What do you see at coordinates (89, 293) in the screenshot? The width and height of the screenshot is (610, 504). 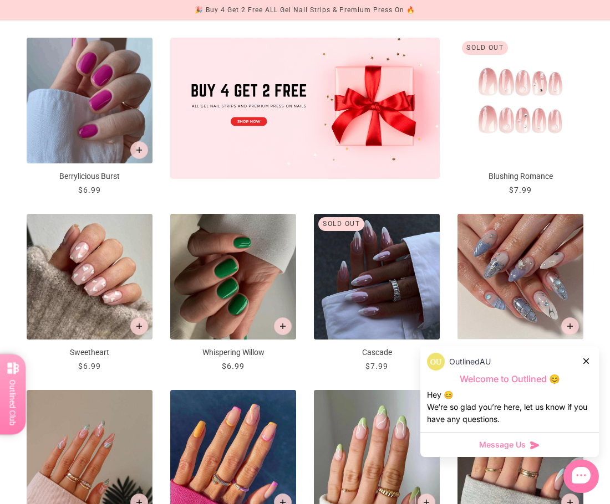 I see `a: Sweetheart` at bounding box center [89, 293].